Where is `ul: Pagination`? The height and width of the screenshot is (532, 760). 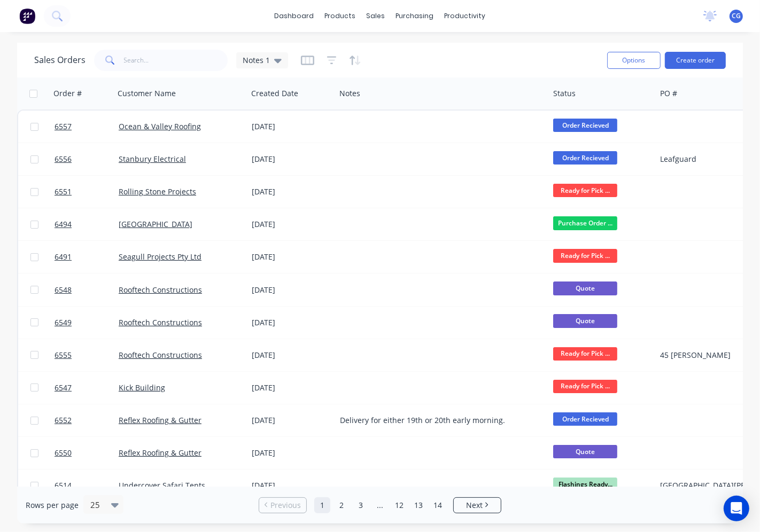
ul: Pagination is located at coordinates (380, 505).